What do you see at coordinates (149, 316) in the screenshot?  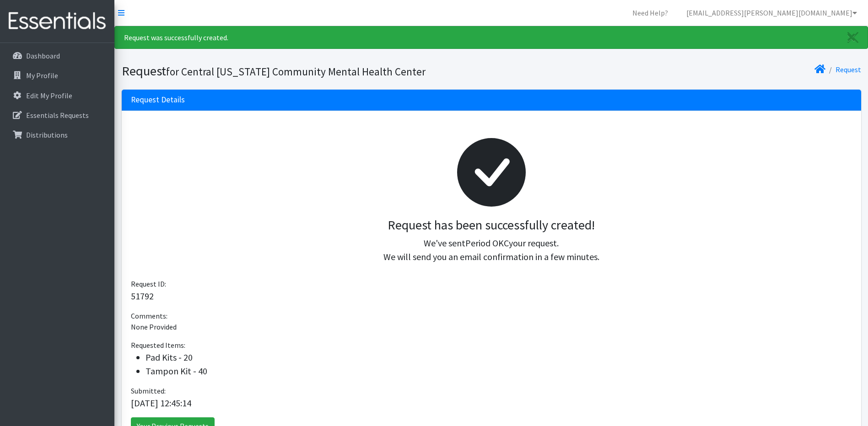 I see `span: Comments:` at bounding box center [149, 316].